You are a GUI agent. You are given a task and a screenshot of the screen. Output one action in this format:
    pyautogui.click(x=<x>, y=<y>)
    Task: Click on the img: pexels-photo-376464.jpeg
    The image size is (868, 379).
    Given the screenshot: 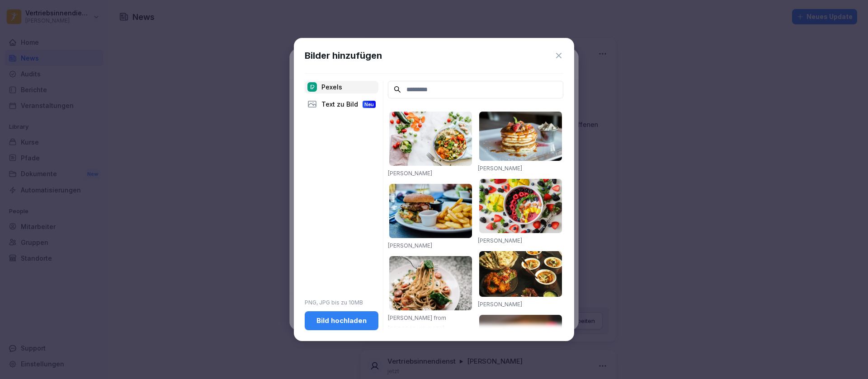 What is the action you would take?
    pyautogui.click(x=520, y=136)
    